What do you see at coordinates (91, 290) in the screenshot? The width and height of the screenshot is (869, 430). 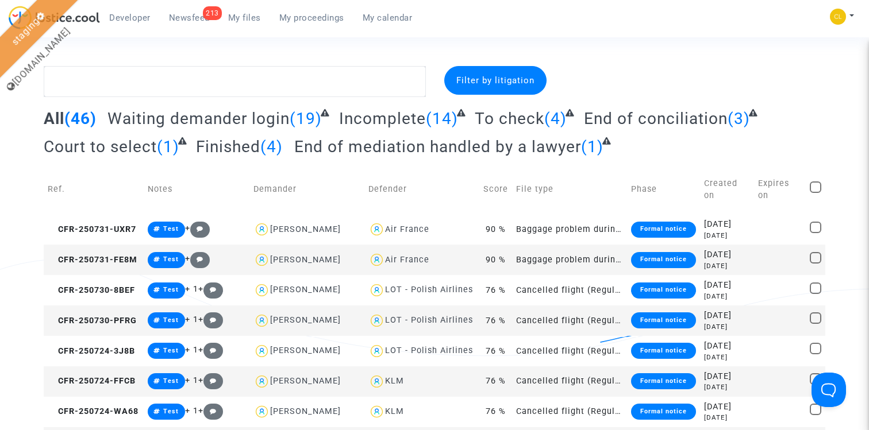 I see `span: CFR-250730-8BEF` at bounding box center [91, 290].